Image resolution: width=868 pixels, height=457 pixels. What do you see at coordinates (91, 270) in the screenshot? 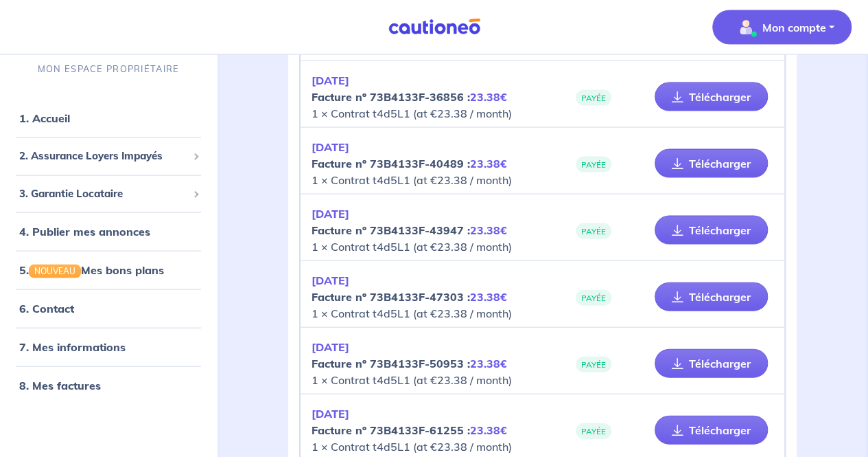
I see `a: 5.NOUVEAUMes bons plans` at bounding box center [91, 270].